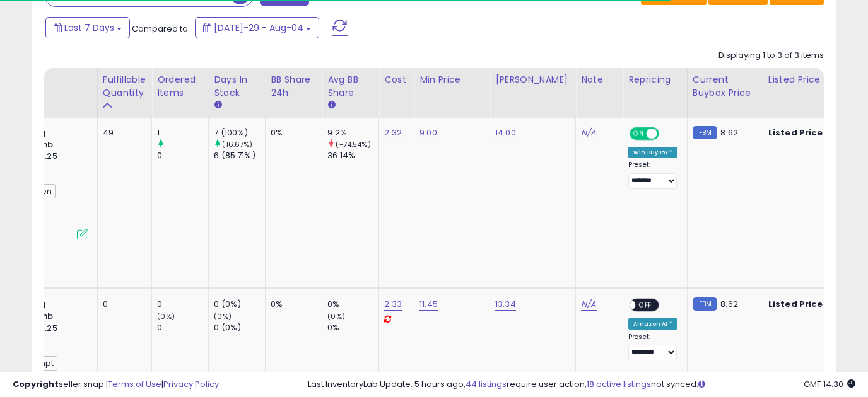 This screenshot has height=397, width=868. What do you see at coordinates (122, 133) in the screenshot?
I see `div: 49` at bounding box center [122, 133].